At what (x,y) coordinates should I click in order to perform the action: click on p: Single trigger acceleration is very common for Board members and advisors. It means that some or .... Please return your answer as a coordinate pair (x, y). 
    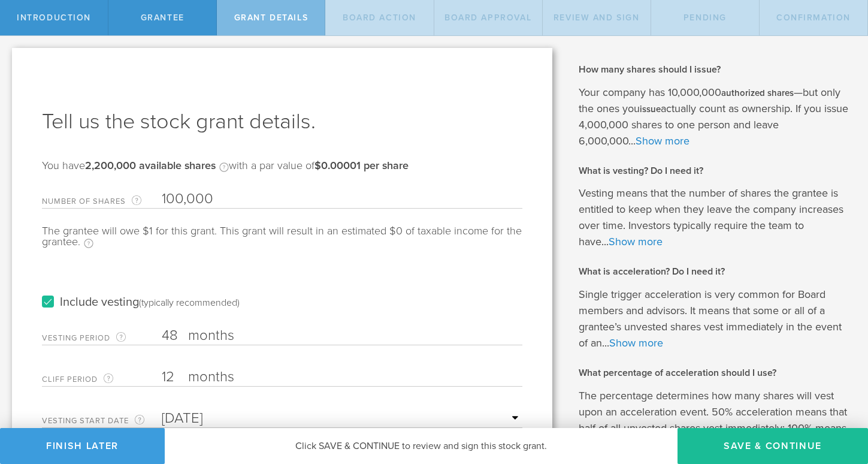
    Looking at the image, I should click on (713, 319).